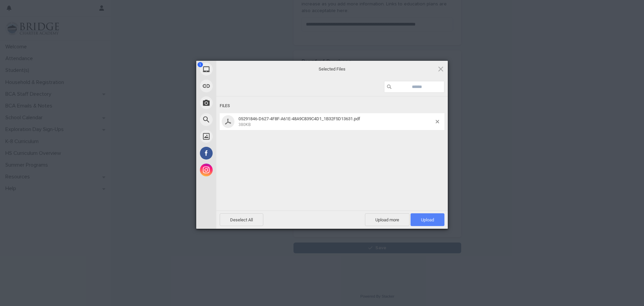 The width and height of the screenshot is (644, 306). I want to click on span: 380KB, so click(244, 125).